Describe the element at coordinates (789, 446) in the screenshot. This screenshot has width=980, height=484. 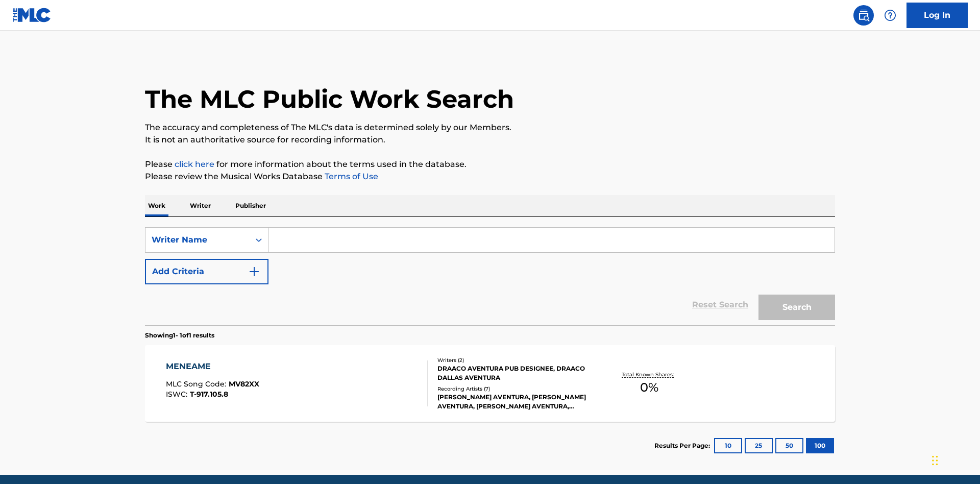
I see `button: 50` at that location.